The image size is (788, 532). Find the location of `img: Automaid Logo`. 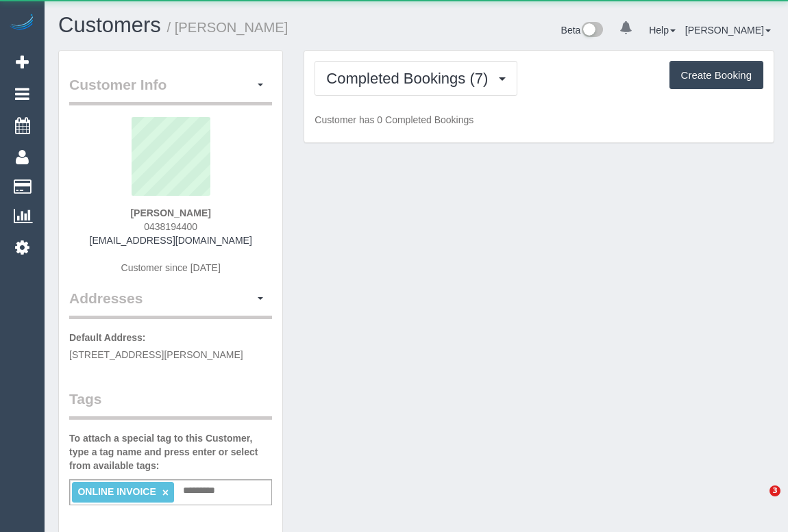

img: Automaid Logo is located at coordinates (22, 23).